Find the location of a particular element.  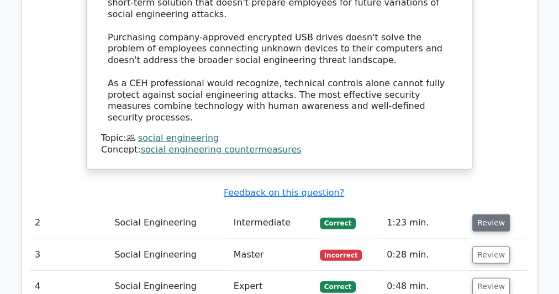

td: 0:28 min. is located at coordinates (424, 254).